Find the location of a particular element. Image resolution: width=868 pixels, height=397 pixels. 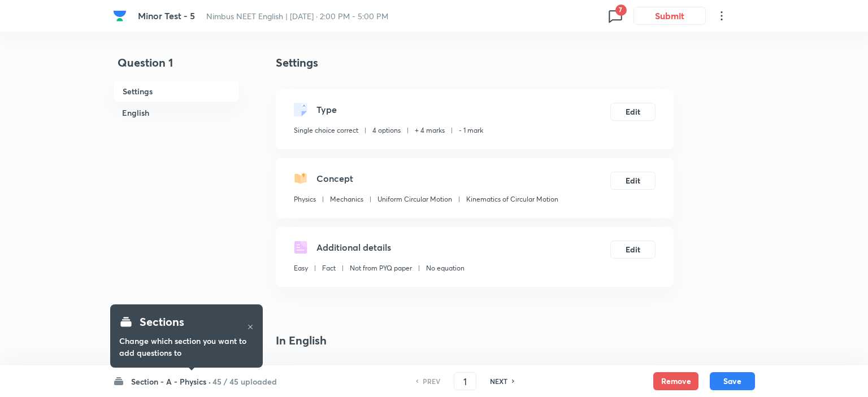

a: Company Logo is located at coordinates (121, 16).